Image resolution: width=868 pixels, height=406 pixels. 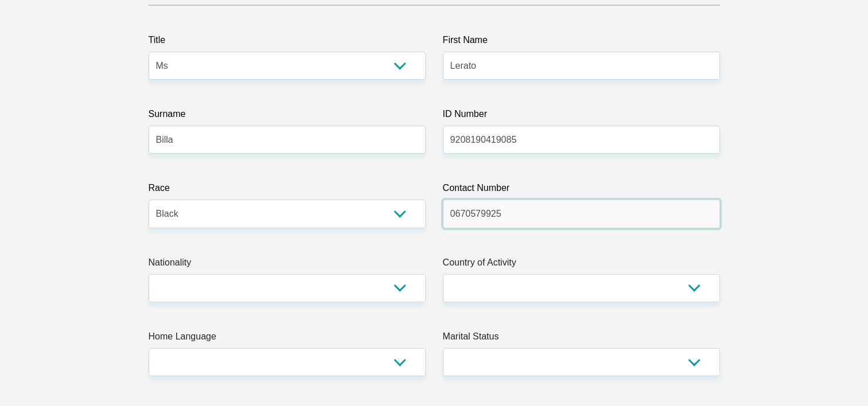 I want to click on label: Nationality, so click(x=287, y=265).